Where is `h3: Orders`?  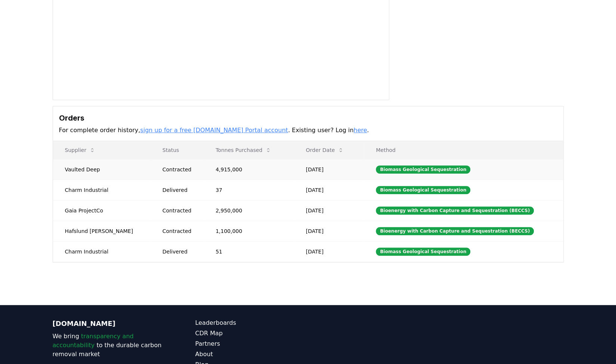
h3: Orders is located at coordinates (308, 118).